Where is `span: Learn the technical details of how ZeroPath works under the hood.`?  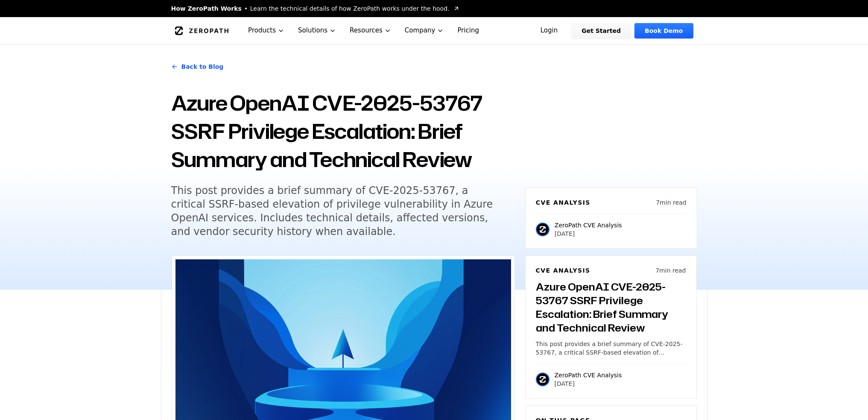 span: Learn the technical details of how ZeroPath works under the hood. is located at coordinates (350, 9).